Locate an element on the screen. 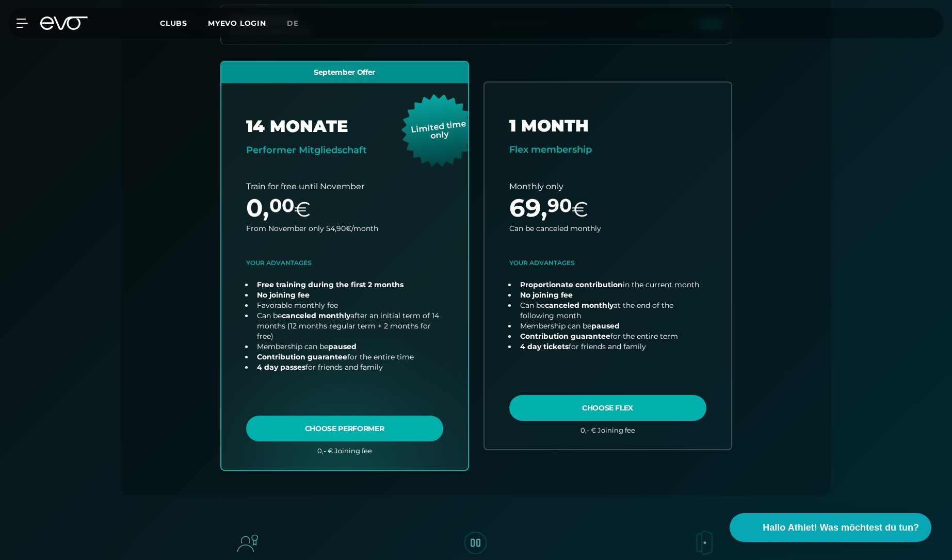 This screenshot has height=560, width=952. span: Clubs is located at coordinates (173, 23).